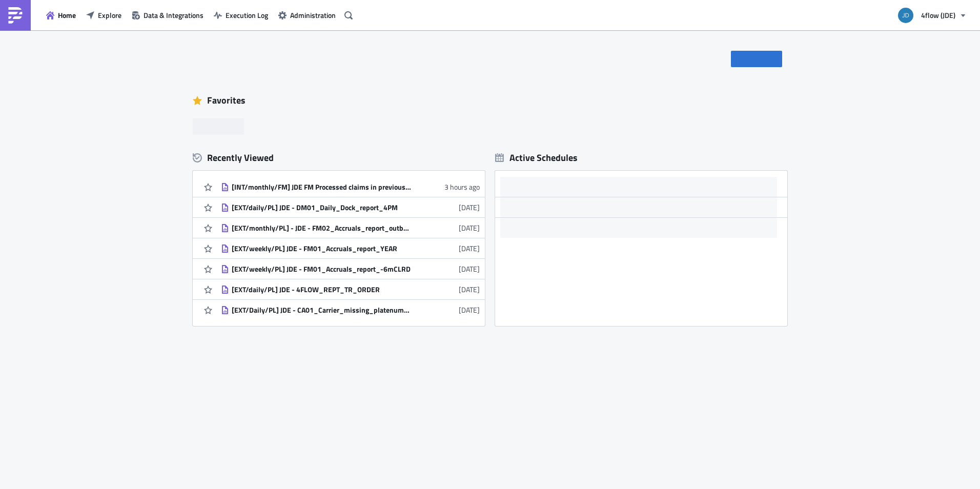  What do you see at coordinates (322, 208) in the screenshot?
I see `div: [EXT/daily/PL] JDE - DM01_Daily_Dock_report_4PM` at bounding box center [322, 208].